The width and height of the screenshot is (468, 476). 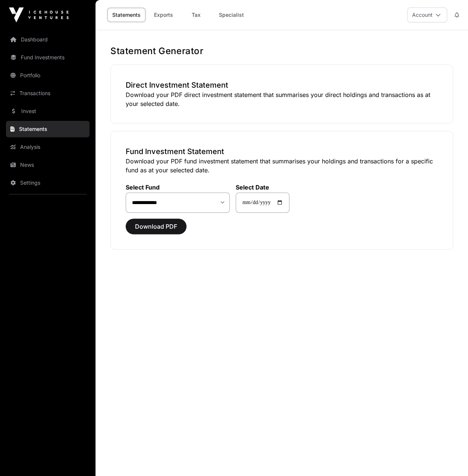 I want to click on a: Transactions, so click(x=48, y=93).